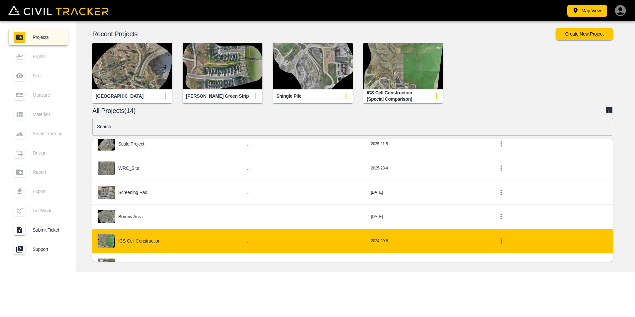 This screenshot has height=317, width=635. Describe the element at coordinates (48, 249) in the screenshot. I see `span: Support` at that location.